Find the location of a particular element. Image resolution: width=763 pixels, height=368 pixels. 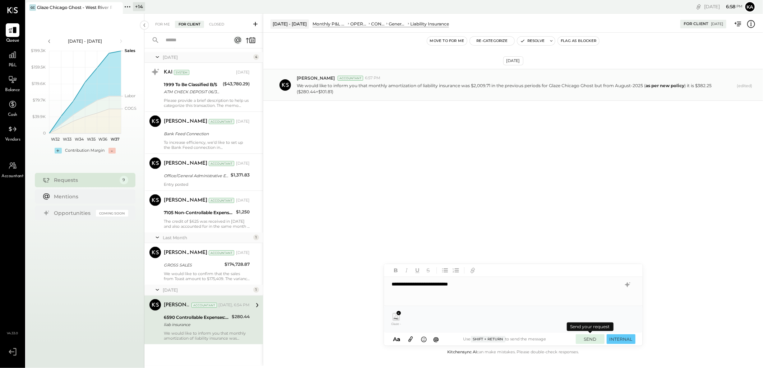

button: SEND is located at coordinates (590, 339).